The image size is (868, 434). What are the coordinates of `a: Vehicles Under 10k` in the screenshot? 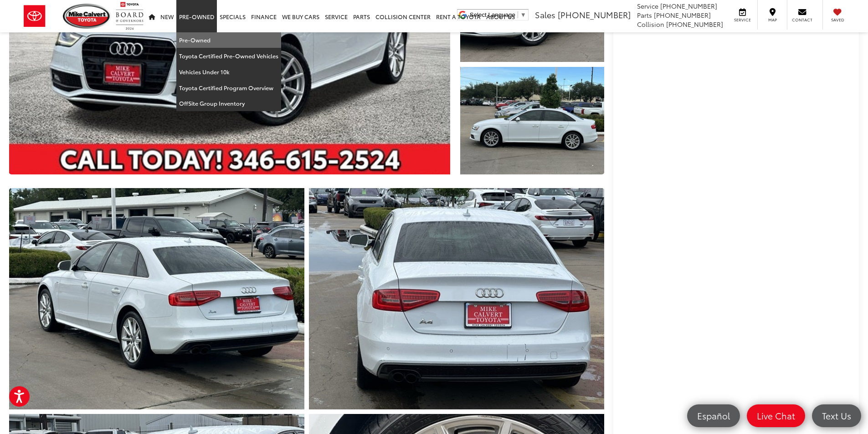 It's located at (229, 72).